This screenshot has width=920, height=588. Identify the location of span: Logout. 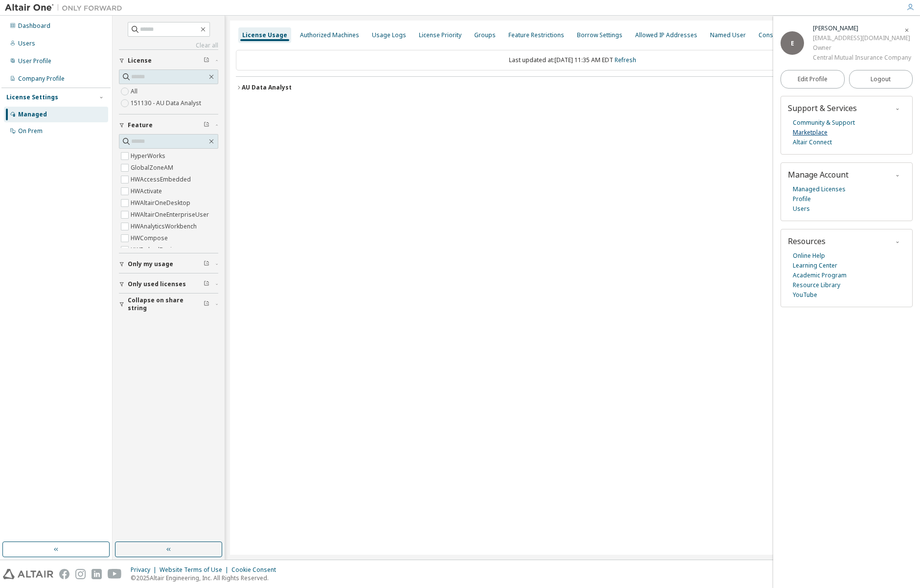
(880, 79).